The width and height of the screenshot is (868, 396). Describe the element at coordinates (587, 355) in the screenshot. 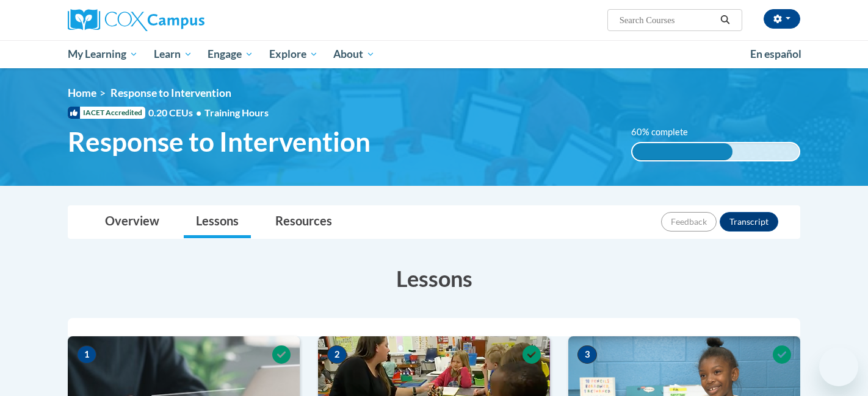

I see `span: 3` at that location.